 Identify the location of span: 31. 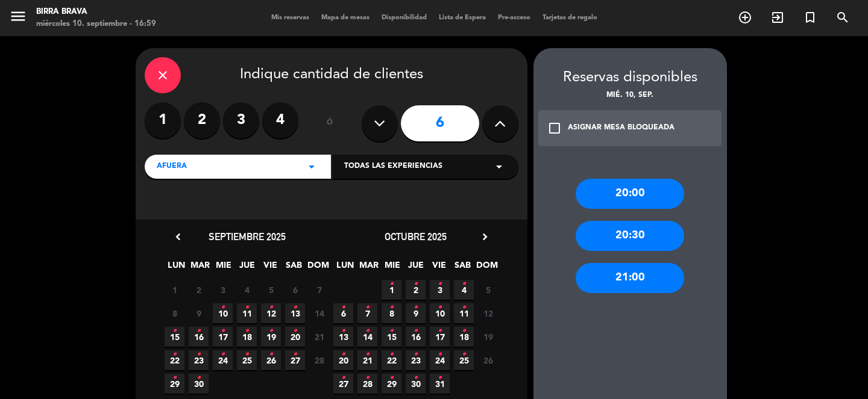
(439, 384).